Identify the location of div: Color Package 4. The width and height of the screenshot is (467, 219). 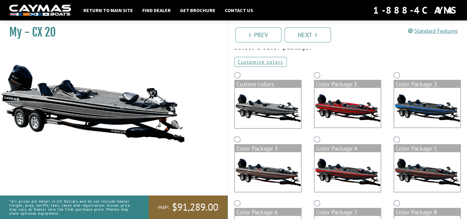
(348, 148).